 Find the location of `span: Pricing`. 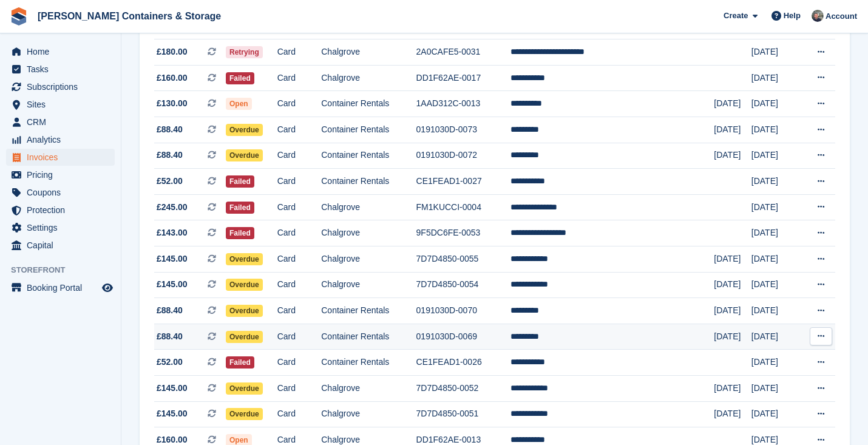

span: Pricing is located at coordinates (63, 175).